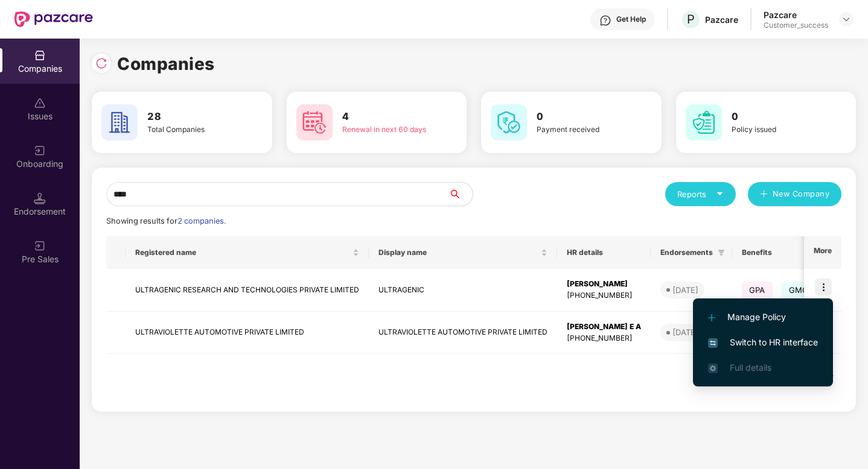  What do you see at coordinates (713, 343) in the screenshot?
I see `img: svg+xml;base64,PHN2ZyB4bWxucz0iaHR0cDovL3d3dy53My5vcmcvMjAwMC9zdmciIHdpZHRoPSIxNiIgaGVpZ2h0PSIxNi...` at bounding box center [713, 343].